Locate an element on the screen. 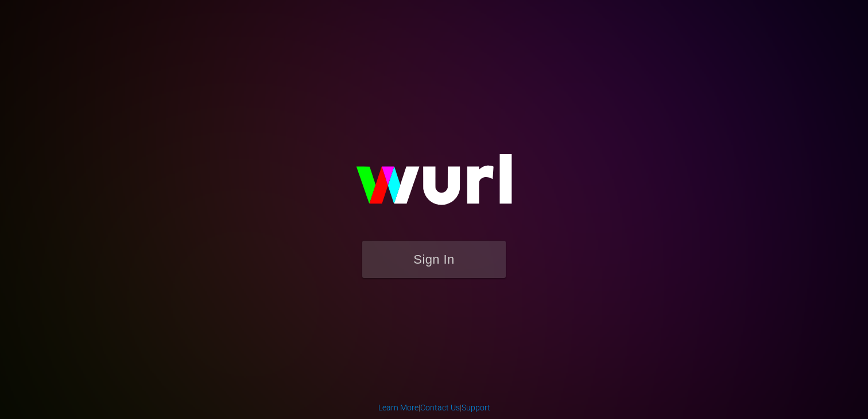 The image size is (868, 419). button: Sign In is located at coordinates (434, 259).